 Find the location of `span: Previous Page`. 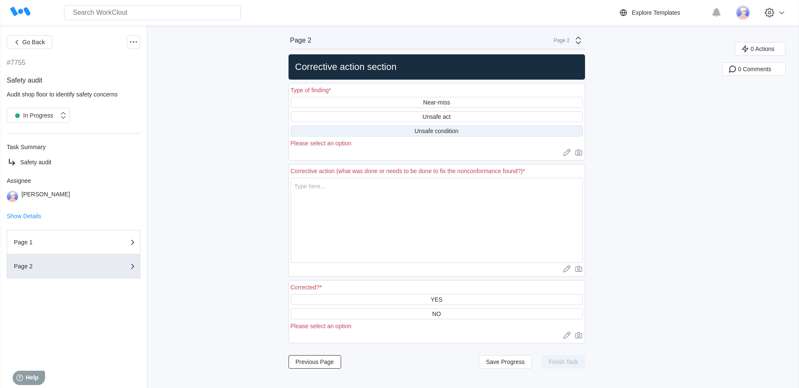

span: Previous Page is located at coordinates (315, 362).